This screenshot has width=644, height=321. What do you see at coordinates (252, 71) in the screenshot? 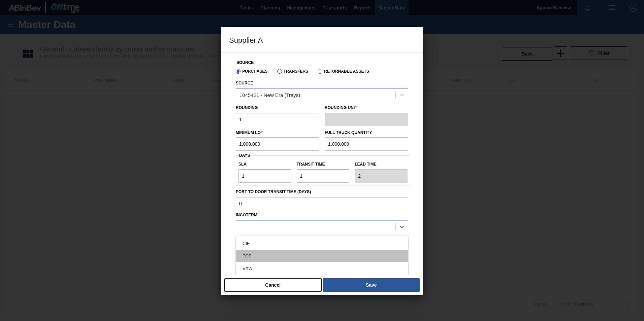
I see `label: Purchases` at bounding box center [252, 71].